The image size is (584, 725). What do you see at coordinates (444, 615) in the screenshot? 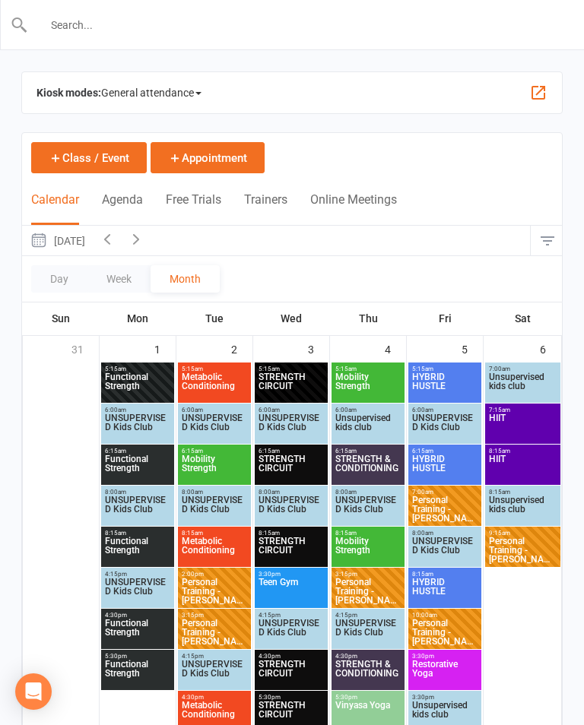
I see `span: 10:00am` at bounding box center [444, 615].